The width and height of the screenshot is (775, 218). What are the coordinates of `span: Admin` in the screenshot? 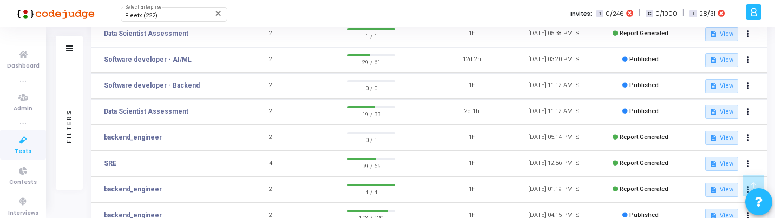 It's located at (23, 109).